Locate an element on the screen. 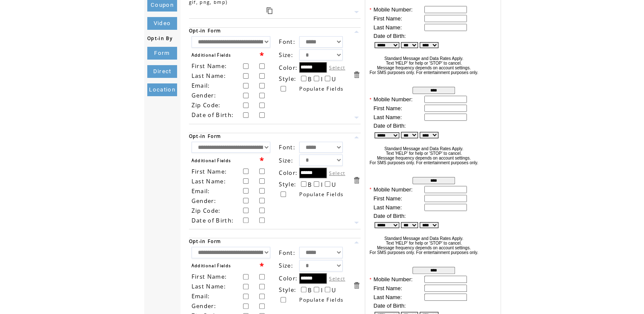  a: Duplicate this item is located at coordinates (270, 11).